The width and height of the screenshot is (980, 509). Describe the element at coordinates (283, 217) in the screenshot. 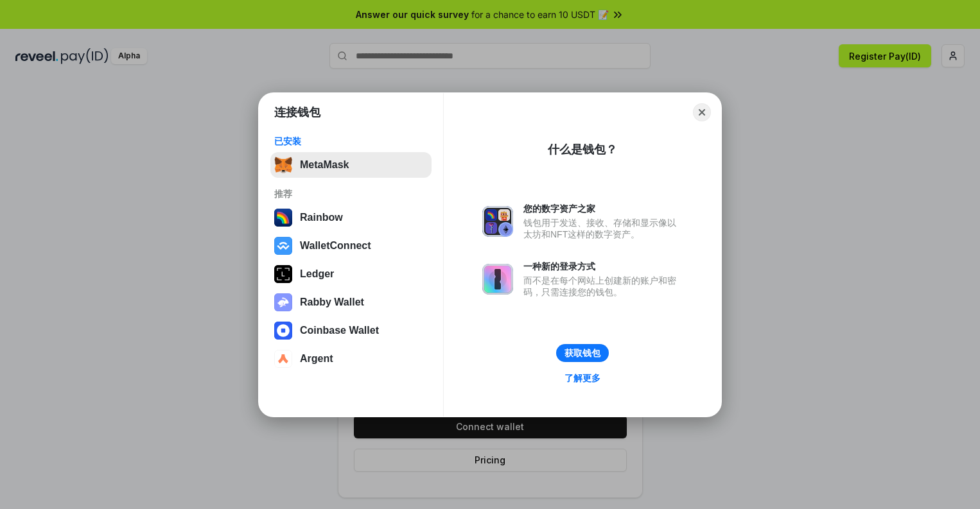

I see `img: svg+xml,%3Csvg%20width%3D%22120%22%20height%3D%22120%22%20viewBox%3D%220%200%20120%20120%22%20fil...` at that location.